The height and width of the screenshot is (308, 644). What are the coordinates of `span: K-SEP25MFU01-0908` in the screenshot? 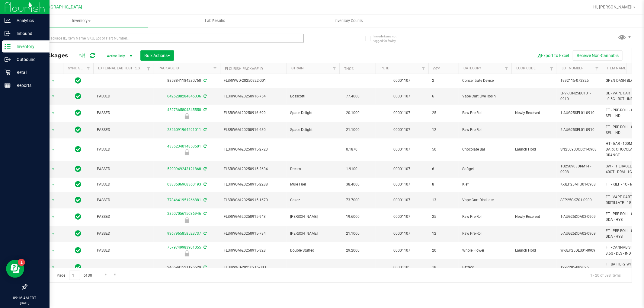 It's located at (580, 185).